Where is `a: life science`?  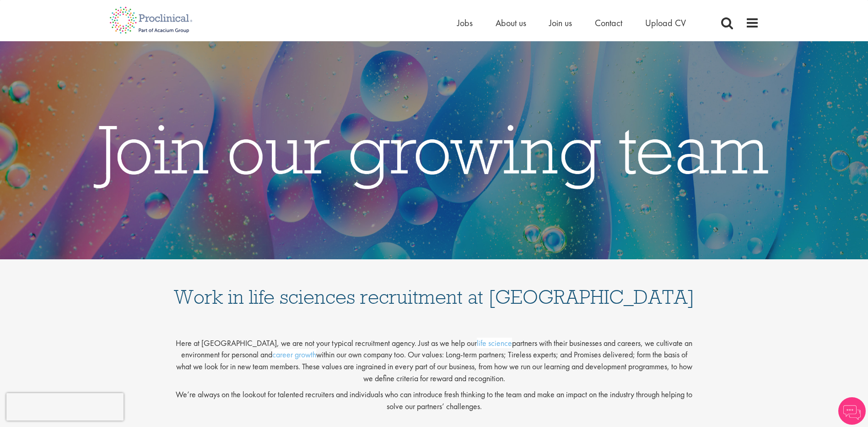
a: life science is located at coordinates (494, 343).